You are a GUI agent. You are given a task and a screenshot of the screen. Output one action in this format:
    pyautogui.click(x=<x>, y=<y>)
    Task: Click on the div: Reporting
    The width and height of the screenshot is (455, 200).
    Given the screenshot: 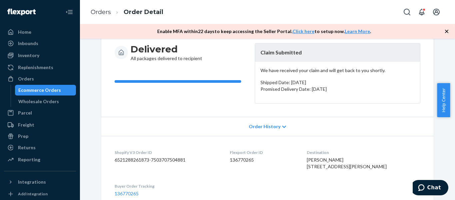 What is the action you would take?
    pyautogui.click(x=29, y=159)
    